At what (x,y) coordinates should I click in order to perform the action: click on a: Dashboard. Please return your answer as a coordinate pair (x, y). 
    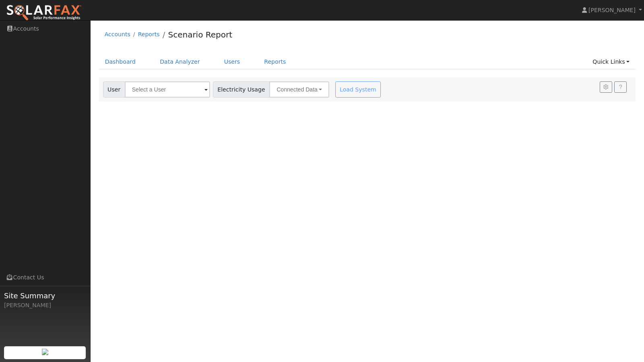
    Looking at the image, I should click on (120, 62).